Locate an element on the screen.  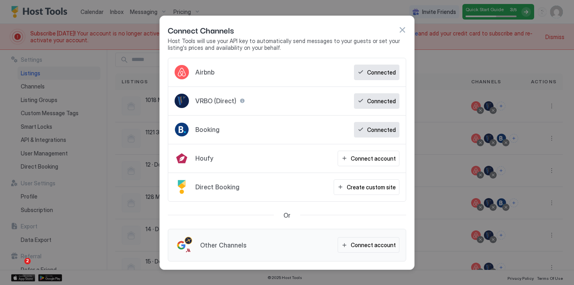
span: 2 is located at coordinates (28, 261).